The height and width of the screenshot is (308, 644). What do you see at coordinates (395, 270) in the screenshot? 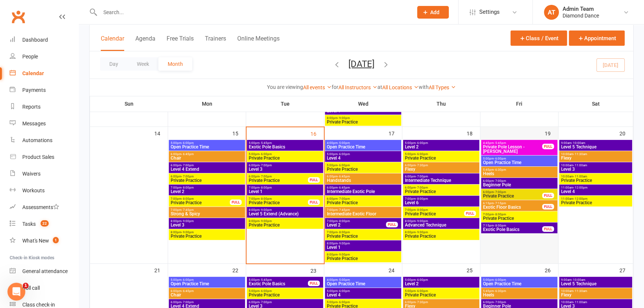
I see `div: 24` at bounding box center [395, 270].